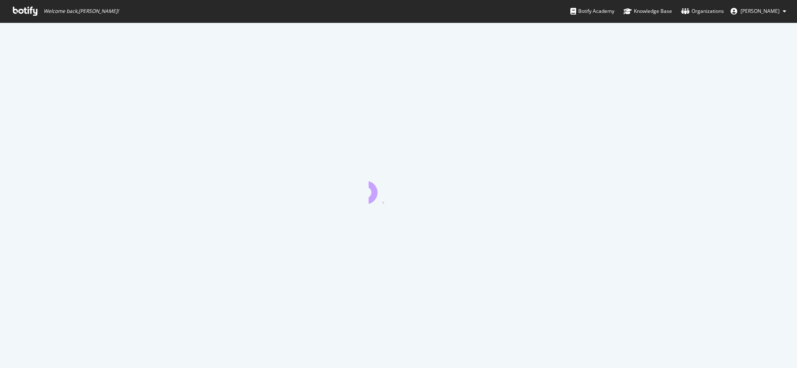  Describe the element at coordinates (760, 11) in the screenshot. I see `span: Regan McGregor` at that location.